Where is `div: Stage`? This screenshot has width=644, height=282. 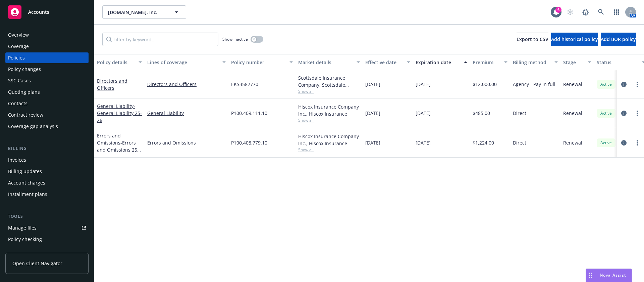 div: Stage is located at coordinates (574, 62).